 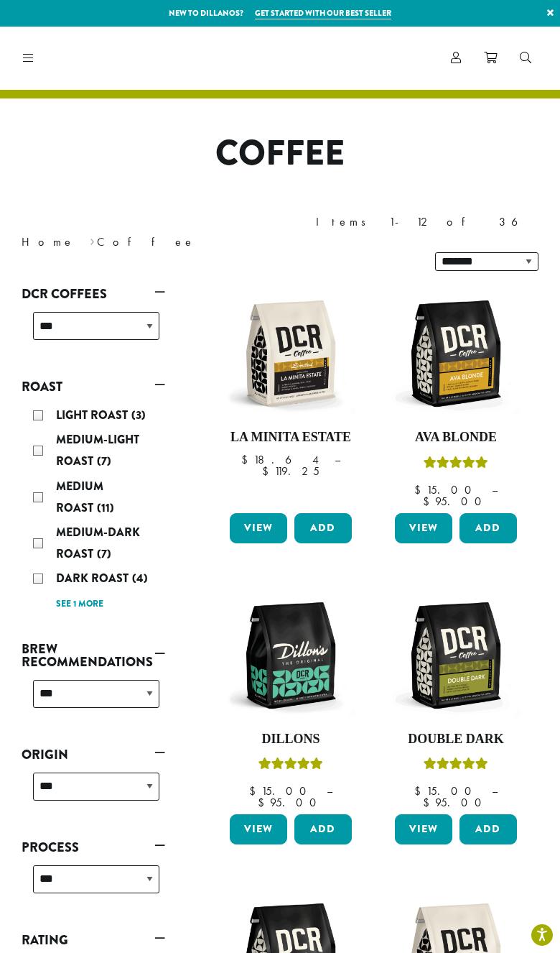 I want to click on h1: Coffee, so click(x=280, y=153).